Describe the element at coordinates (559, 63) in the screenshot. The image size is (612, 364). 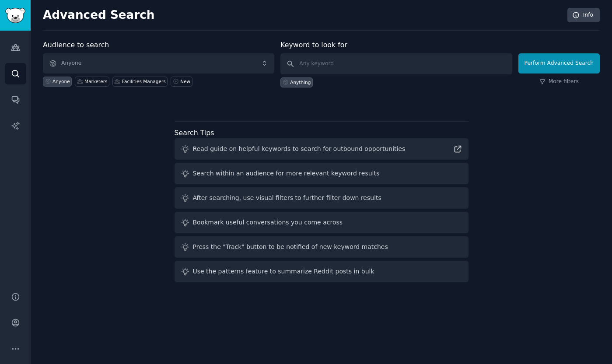
I see `button: Perform Advanced Search` at that location.